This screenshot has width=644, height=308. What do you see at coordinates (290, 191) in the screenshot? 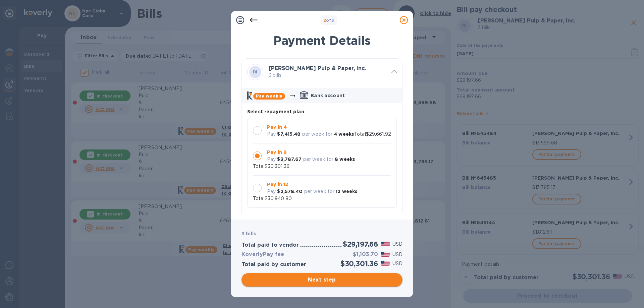
I see `b: $2,578.40` at bounding box center [290, 191].